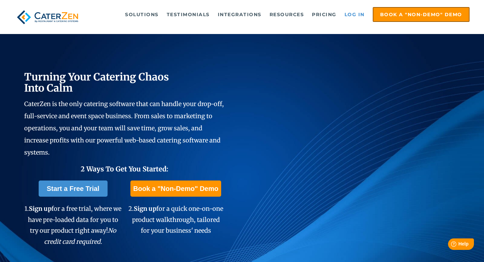  What do you see at coordinates (39, 8) in the screenshot?
I see `span: Help` at bounding box center [39, 8].